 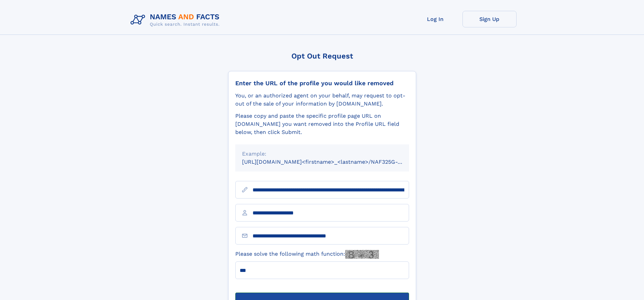 I want to click on a: Sign Up, so click(x=490, y=19).